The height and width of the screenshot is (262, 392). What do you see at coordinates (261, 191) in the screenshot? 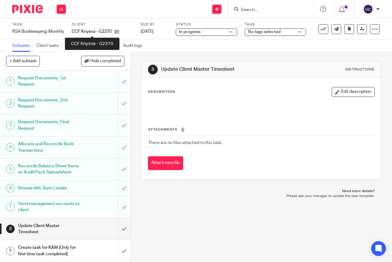
I see `p: Need more details?` at bounding box center [261, 191].